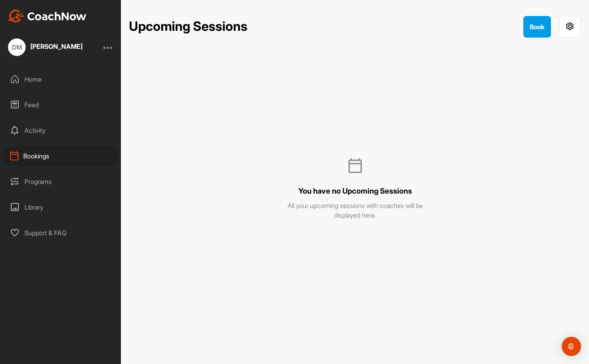 This screenshot has width=589, height=364. What do you see at coordinates (355, 211) in the screenshot?
I see `p: All your upcoming sessions with coaches will be displayed here.` at bounding box center [355, 211].